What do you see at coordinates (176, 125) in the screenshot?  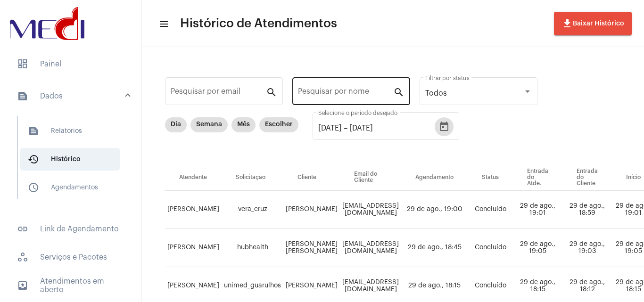 I see `mat-chip: Dia` at bounding box center [176, 125].